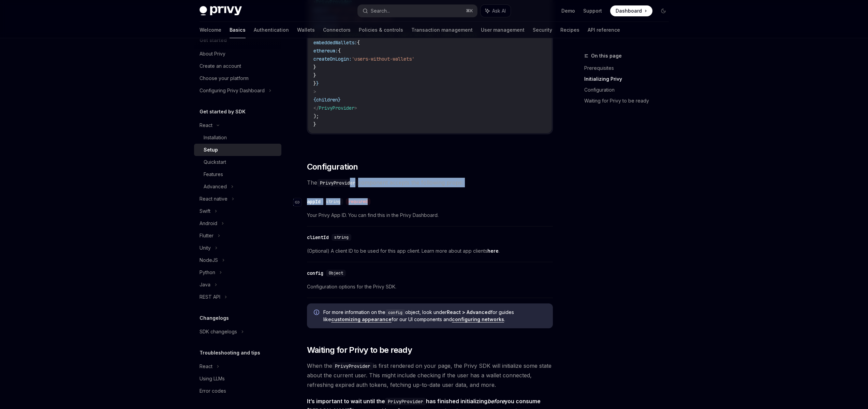  I want to click on a: customizing appearance, so click(361, 319).